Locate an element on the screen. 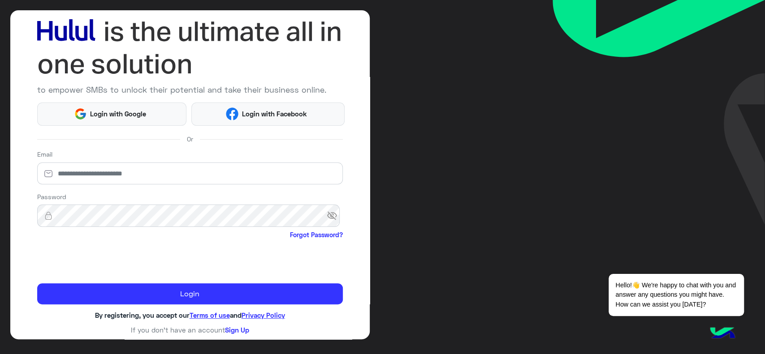  a: Sign Up is located at coordinates (237, 330).